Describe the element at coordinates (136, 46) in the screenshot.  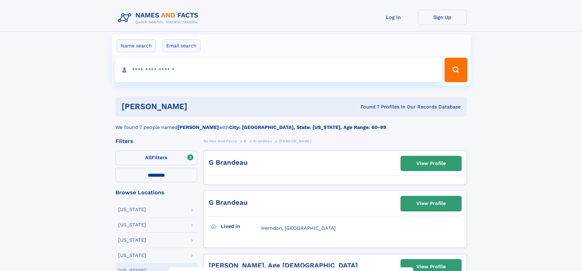
I see `label: Name search` at that location.